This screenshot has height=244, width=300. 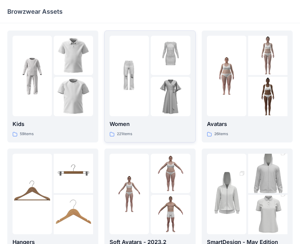 What do you see at coordinates (150, 86) in the screenshot?
I see `a: folder 1folder 2folder 3Women221items` at bounding box center [150, 86].